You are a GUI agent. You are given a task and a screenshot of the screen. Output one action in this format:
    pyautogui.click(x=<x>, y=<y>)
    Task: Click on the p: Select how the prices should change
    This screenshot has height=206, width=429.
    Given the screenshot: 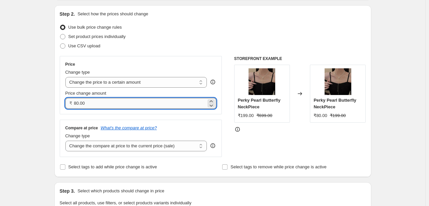 What is the action you would take?
    pyautogui.click(x=113, y=14)
    